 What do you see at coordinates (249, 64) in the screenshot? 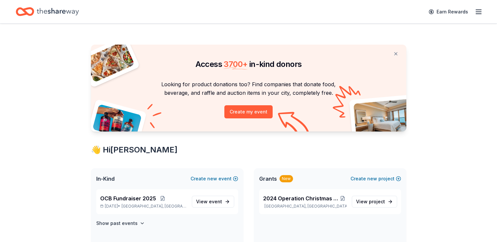
I see `span: Access in-kind donors` at bounding box center [249, 64].